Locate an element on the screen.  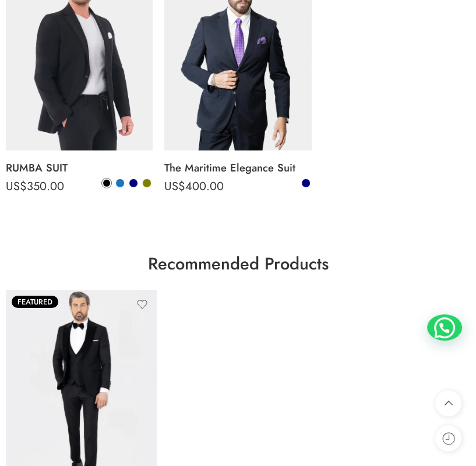
h3: Recommended Products is located at coordinates (238, 264).